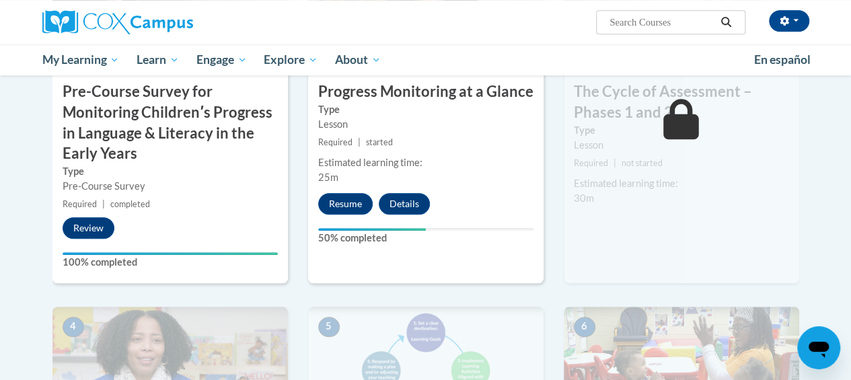  Describe the element at coordinates (662, 22) in the screenshot. I see `input: Search Courses` at that location.